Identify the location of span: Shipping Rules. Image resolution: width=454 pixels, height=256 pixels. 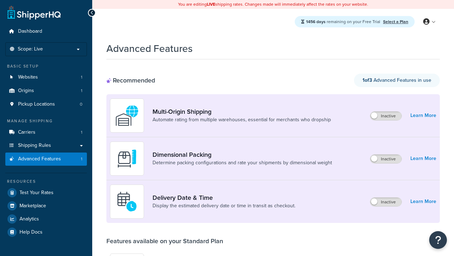
(34, 145).